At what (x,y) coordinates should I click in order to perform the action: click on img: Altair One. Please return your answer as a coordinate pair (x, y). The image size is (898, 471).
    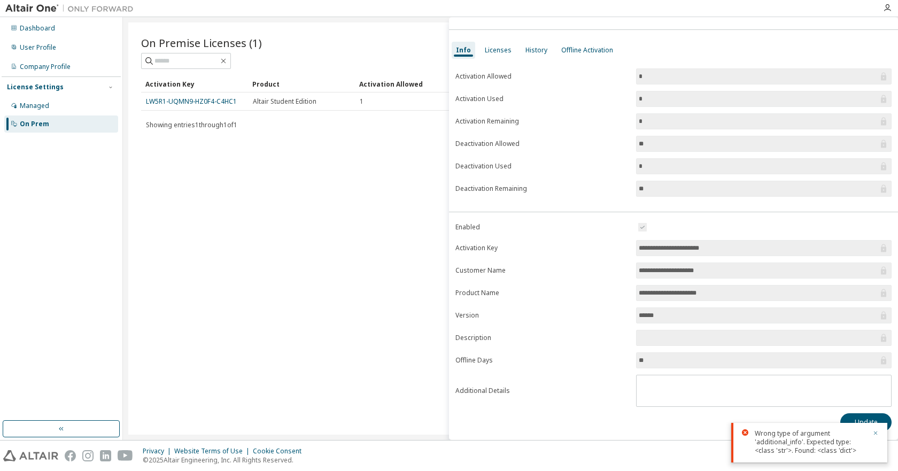
    Looking at the image, I should click on (72, 9).